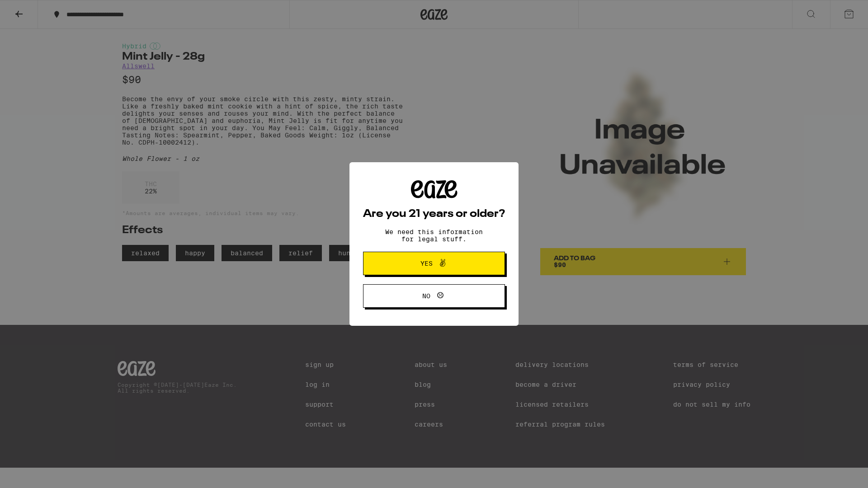 The height and width of the screenshot is (488, 868). I want to click on button: No, so click(434, 296).